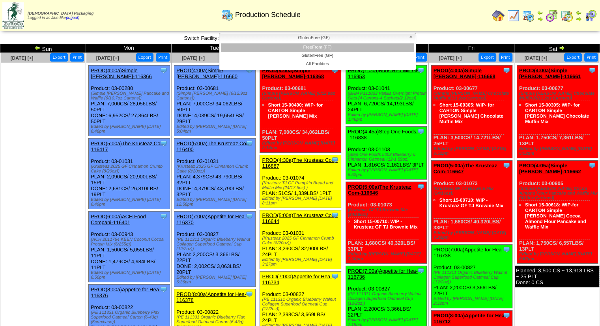 The image size is (600, 326). What do you see at coordinates (130, 242) in the screenshot?
I see `div: (ACH 2011764 KEEN Coconut Cocoa Protein Mix (6/255g))` at bounding box center [130, 242].